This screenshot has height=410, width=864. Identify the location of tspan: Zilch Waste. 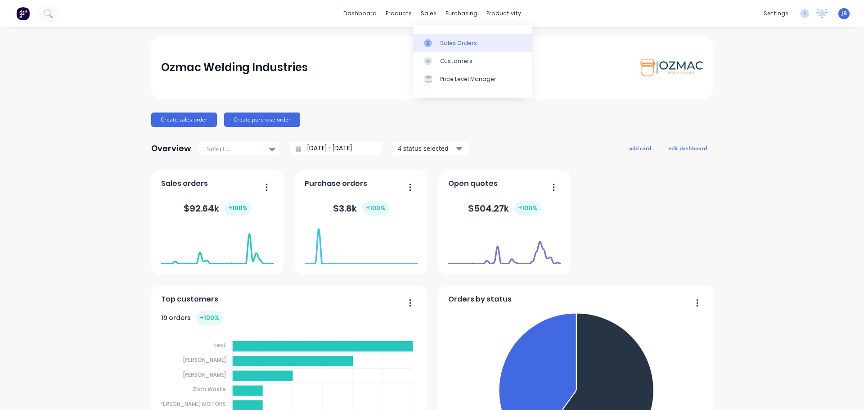
(209, 389).